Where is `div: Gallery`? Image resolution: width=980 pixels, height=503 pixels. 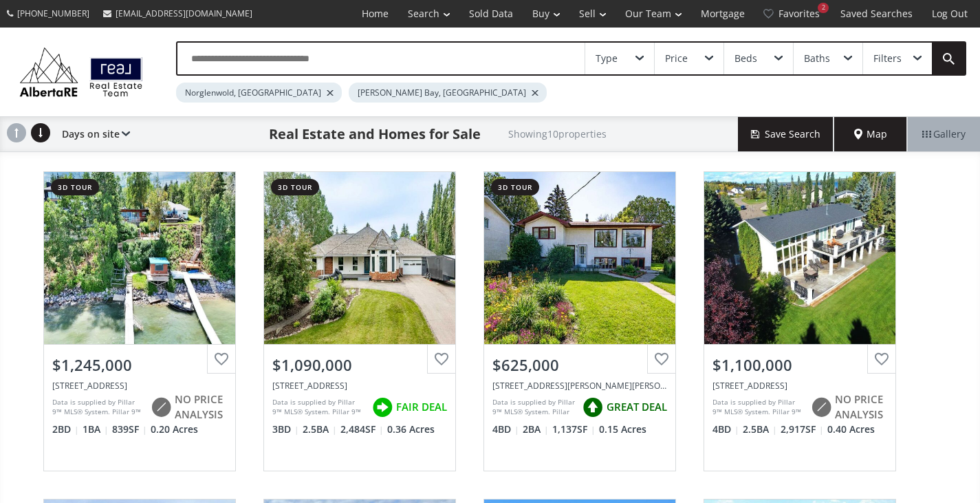 div: Gallery is located at coordinates (944, 134).